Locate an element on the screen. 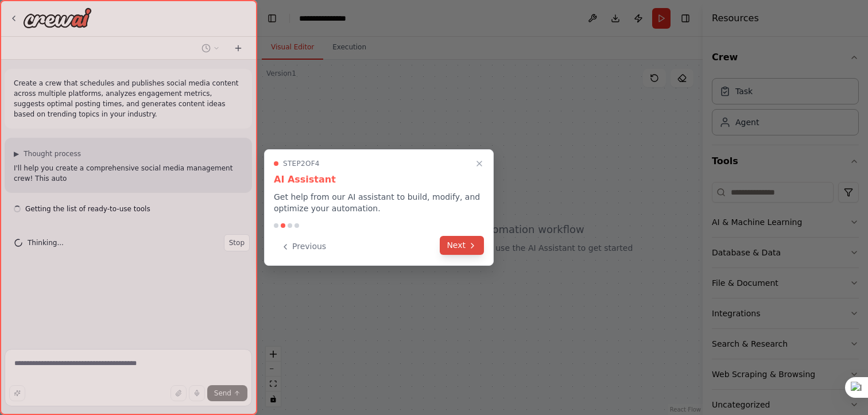  button: Previous is located at coordinates (303, 246).